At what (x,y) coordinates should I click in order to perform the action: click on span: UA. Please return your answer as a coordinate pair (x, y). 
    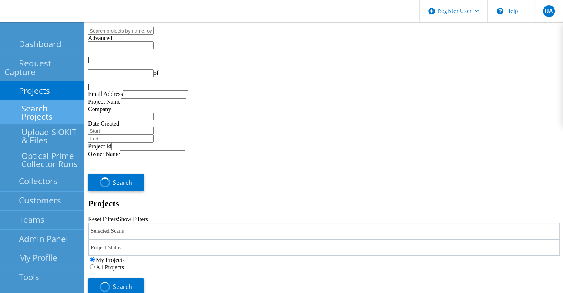
    Looking at the image, I should click on (549, 11).